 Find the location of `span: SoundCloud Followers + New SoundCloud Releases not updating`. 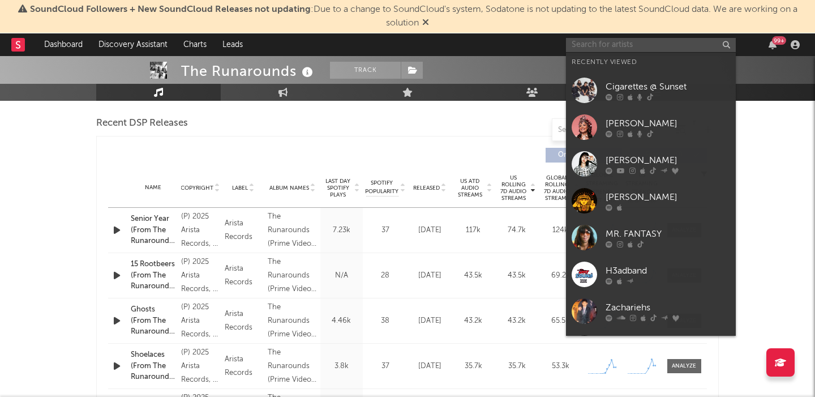

span: SoundCloud Followers + New SoundCloud Releases not updating is located at coordinates (170, 10).